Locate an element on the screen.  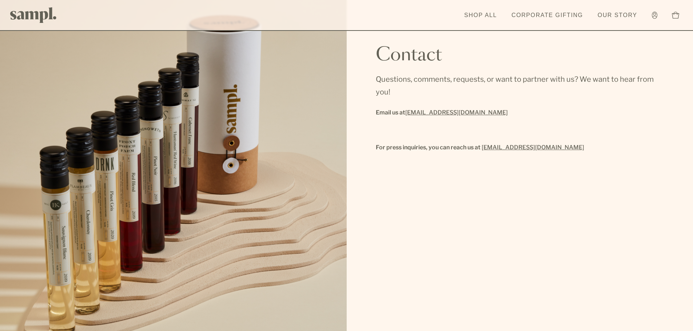
a: Corporate Gifting is located at coordinates (547, 15).